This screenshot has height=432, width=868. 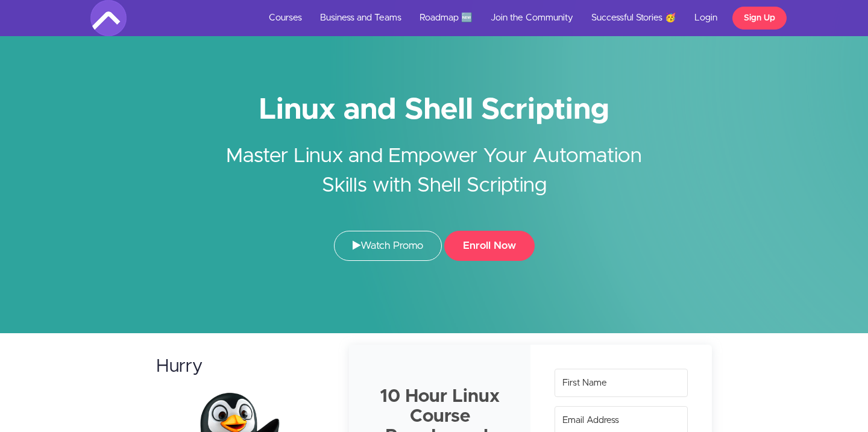 What do you see at coordinates (241, 366) in the screenshot?
I see `h2: Hurry` at bounding box center [241, 366].